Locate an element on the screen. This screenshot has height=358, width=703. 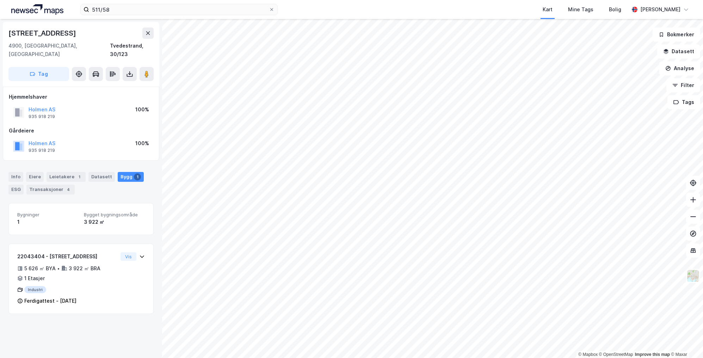
div: Bolig is located at coordinates (615, 10).